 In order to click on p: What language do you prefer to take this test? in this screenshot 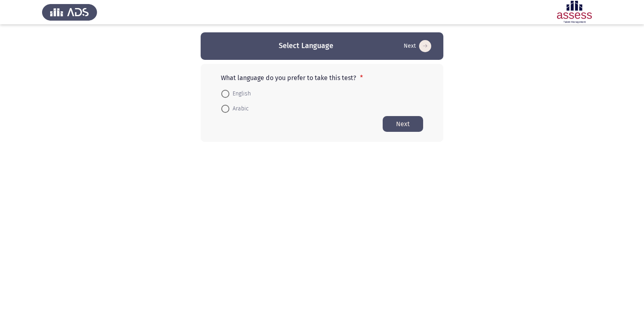, I will do `click(322, 78)`.